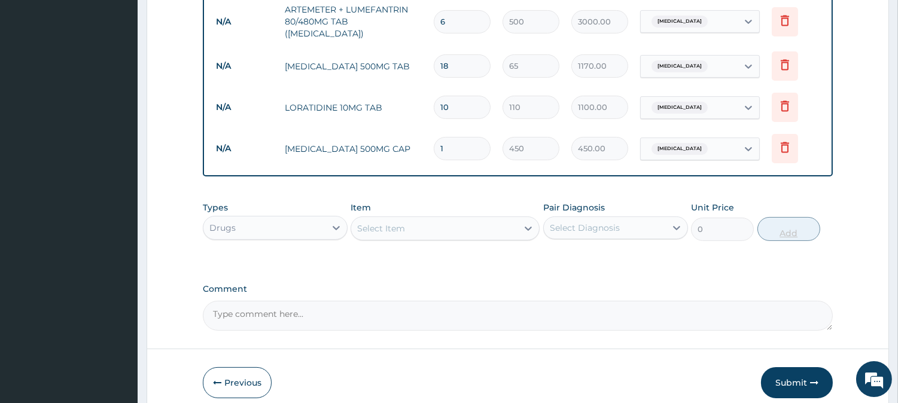  What do you see at coordinates (788, 229) in the screenshot?
I see `button: Add` at bounding box center [788, 229].